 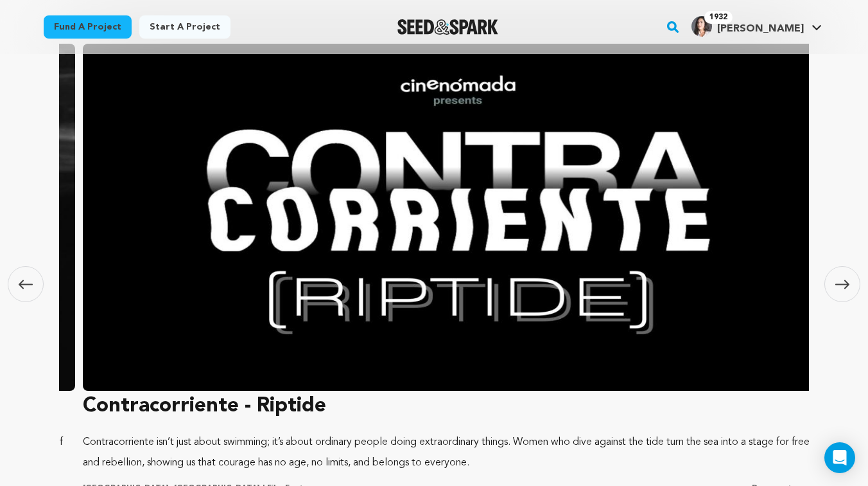 I want to click on p: Contracorriente isn’t just about swimming; it’s about ordinary people doing extraordinary things...., so click(x=458, y=453).